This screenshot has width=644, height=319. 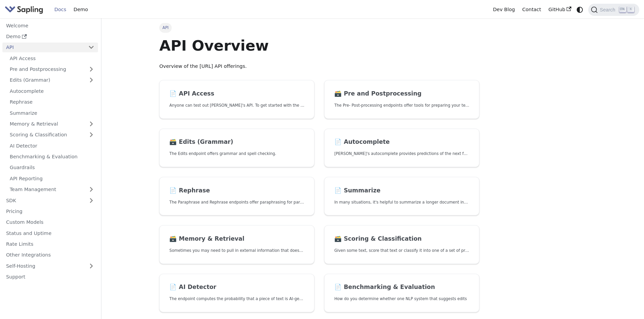 What do you see at coordinates (52, 157) in the screenshot?
I see `a: Benchmarking & Evaluation` at bounding box center [52, 157].